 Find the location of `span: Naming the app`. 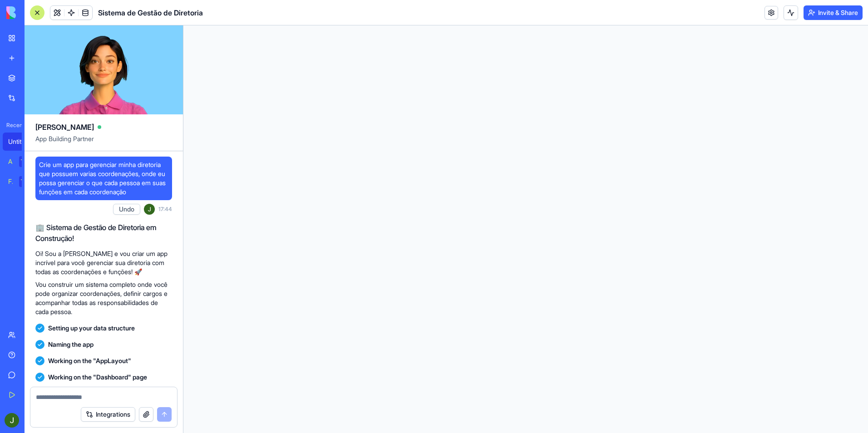

span: Naming the app is located at coordinates (71, 344).